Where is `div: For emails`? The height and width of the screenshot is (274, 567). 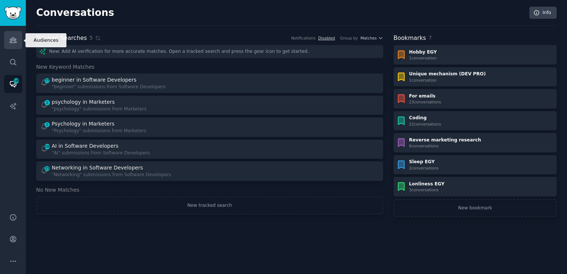
div: For emails is located at coordinates (425, 96).